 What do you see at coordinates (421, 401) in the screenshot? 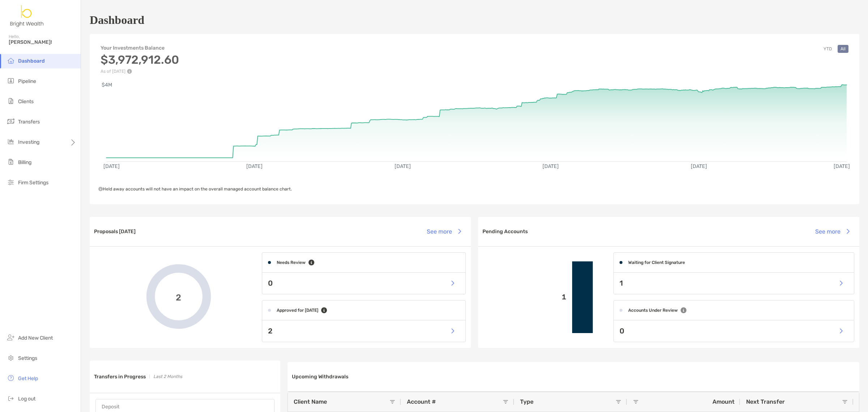
I see `span: Account #` at bounding box center [421, 401].